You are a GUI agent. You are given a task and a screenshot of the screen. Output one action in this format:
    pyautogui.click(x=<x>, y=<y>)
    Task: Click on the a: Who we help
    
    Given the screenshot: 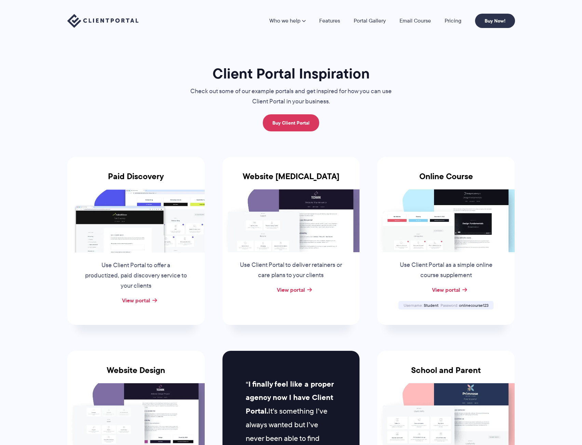 What is the action you would take?
    pyautogui.click(x=287, y=21)
    